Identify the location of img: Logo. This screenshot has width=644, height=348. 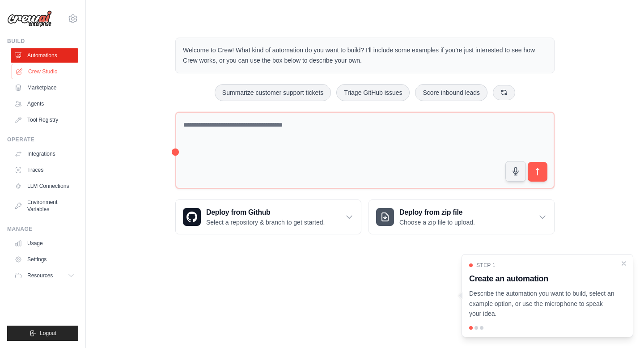
(29, 19).